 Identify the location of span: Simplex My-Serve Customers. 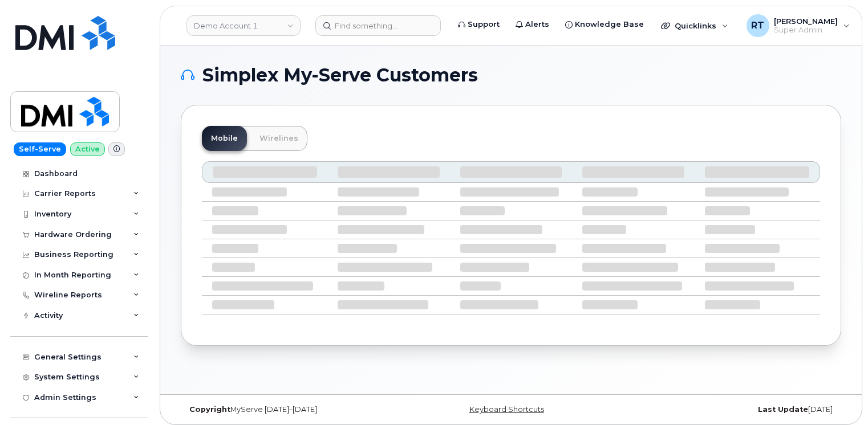
(340, 75).